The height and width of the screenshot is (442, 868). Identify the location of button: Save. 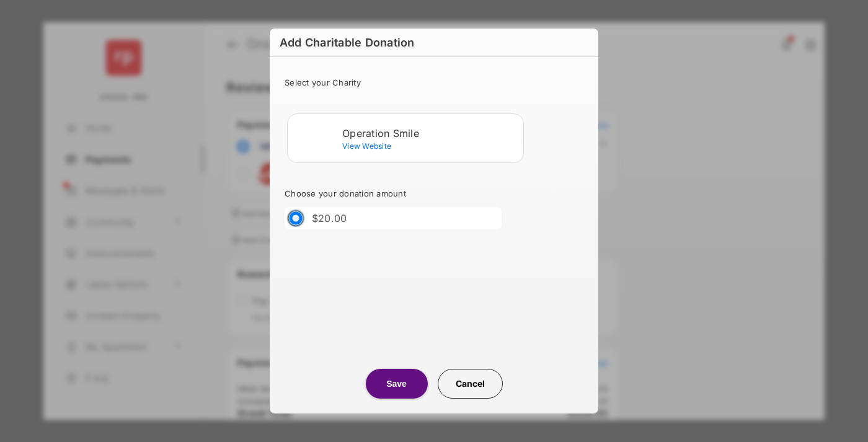
(397, 384).